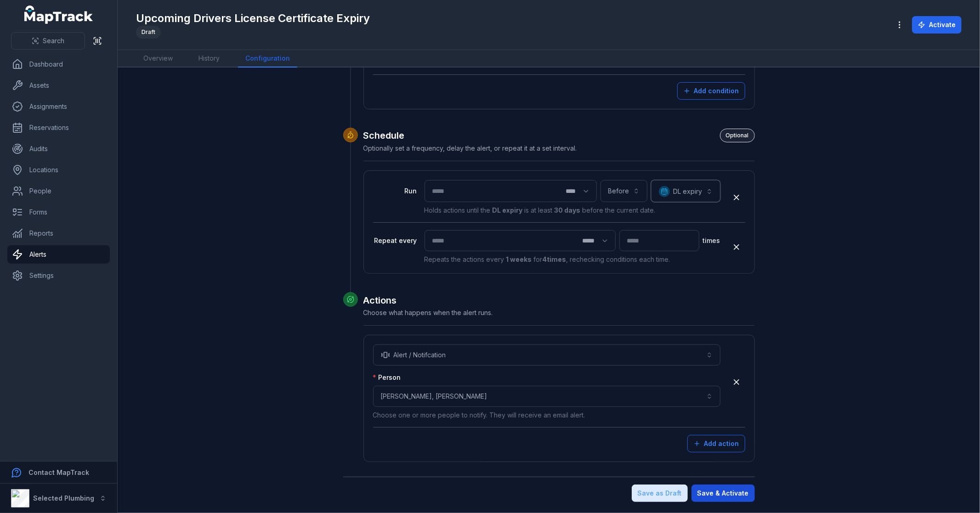 Image resolution: width=980 pixels, height=513 pixels. What do you see at coordinates (559, 300) in the screenshot?
I see `h2: Actions` at bounding box center [559, 300].